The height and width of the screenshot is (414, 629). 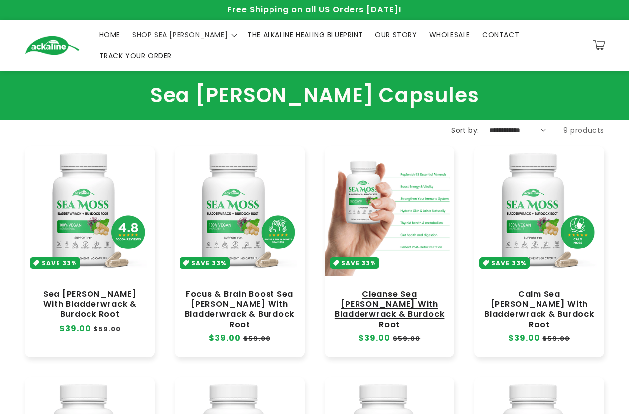 I want to click on a: TRACK YOUR ORDER, so click(x=136, y=56).